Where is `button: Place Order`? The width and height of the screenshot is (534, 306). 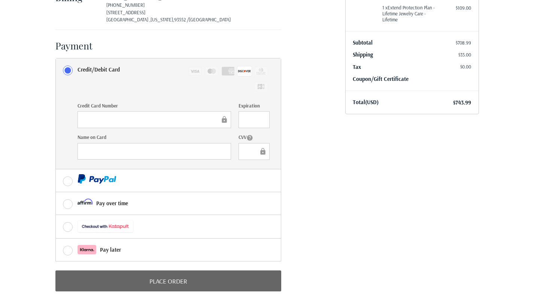
button: Place Order is located at coordinates (168, 281).